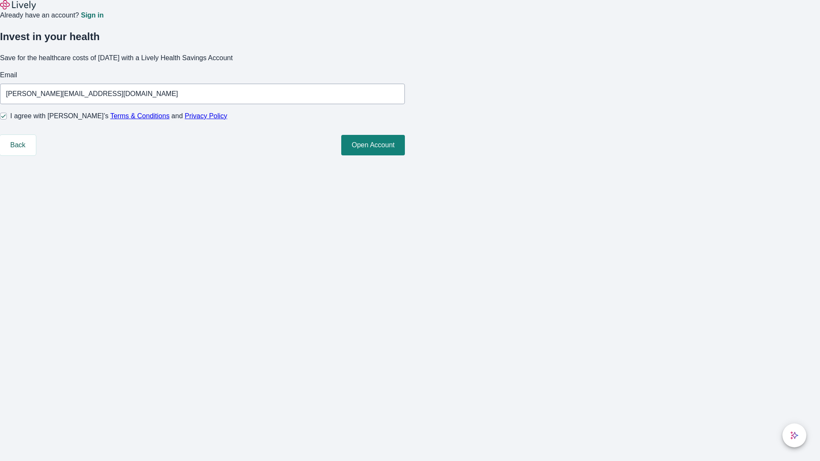 This screenshot has height=461, width=820. I want to click on svg: Lively AI Assistant, so click(795, 436).